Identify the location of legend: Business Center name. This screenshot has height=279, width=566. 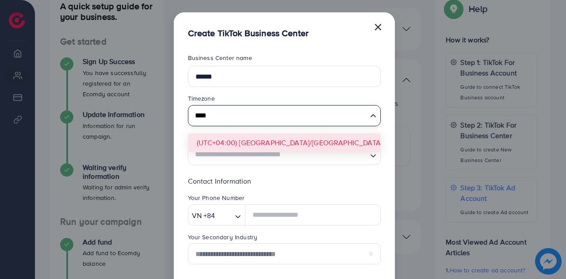
(284, 60).